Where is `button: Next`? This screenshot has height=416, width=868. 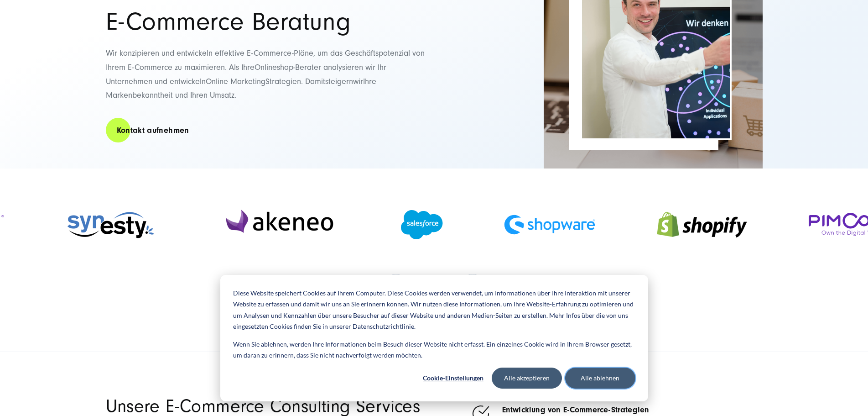 button: Next is located at coordinates (473, 285).